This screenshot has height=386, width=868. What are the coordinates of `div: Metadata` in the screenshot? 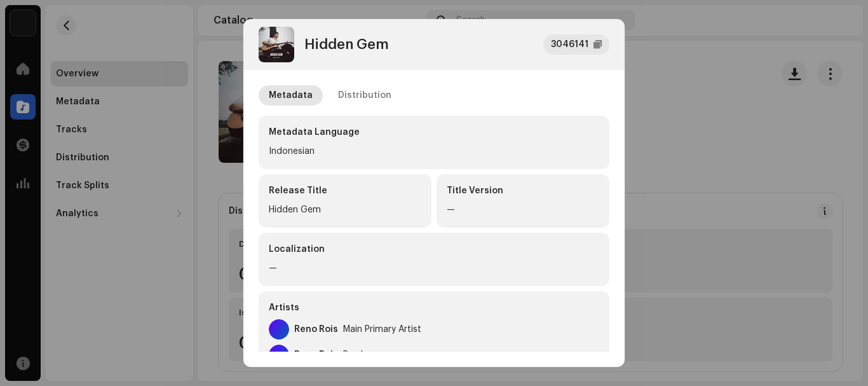 It's located at (291, 95).